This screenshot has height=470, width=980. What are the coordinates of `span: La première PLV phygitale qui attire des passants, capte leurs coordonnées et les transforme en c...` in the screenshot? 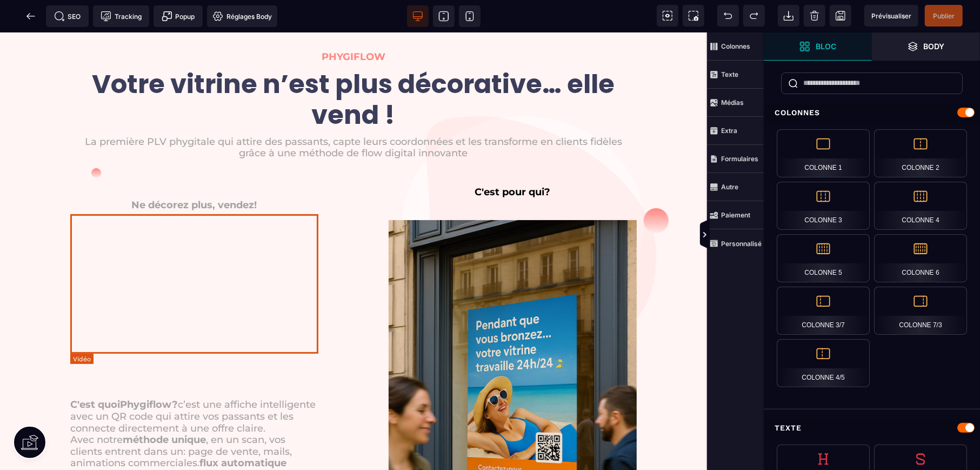 It's located at (354, 115).